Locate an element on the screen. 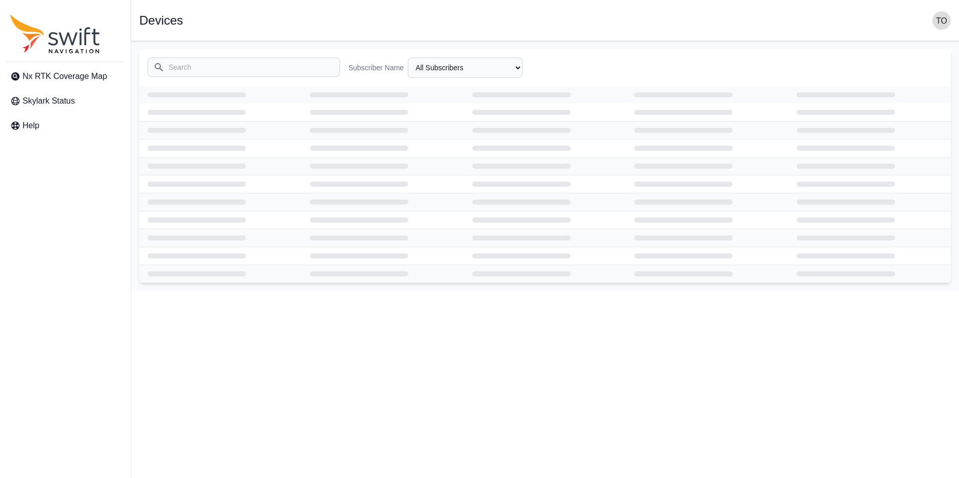  img: user photo is located at coordinates (942, 21).